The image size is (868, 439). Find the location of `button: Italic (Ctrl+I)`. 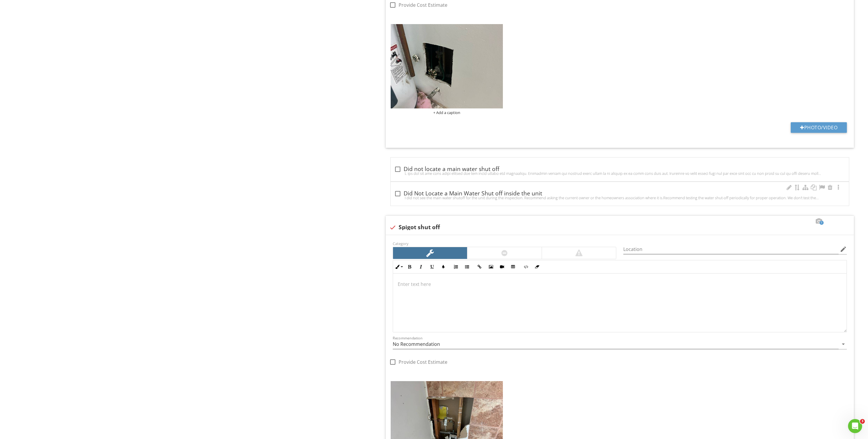

button: Italic (Ctrl+I) is located at coordinates (421, 267).